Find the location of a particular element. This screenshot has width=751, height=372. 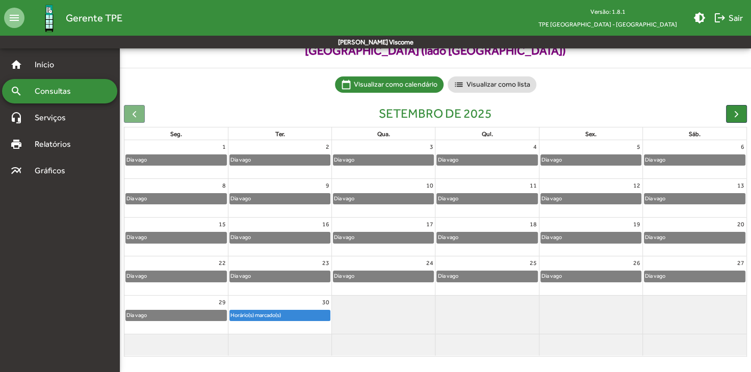

a: 9 de setembro de 2025 is located at coordinates (328, 186).